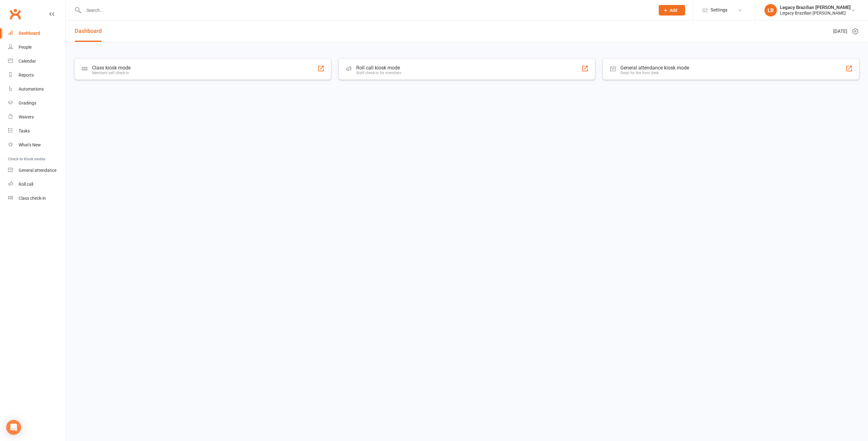  Describe the element at coordinates (30, 145) in the screenshot. I see `div: What's New` at that location.